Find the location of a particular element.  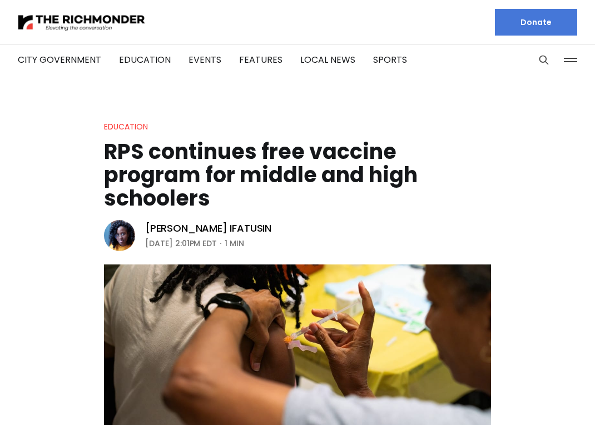

a: Events is located at coordinates (205, 59).